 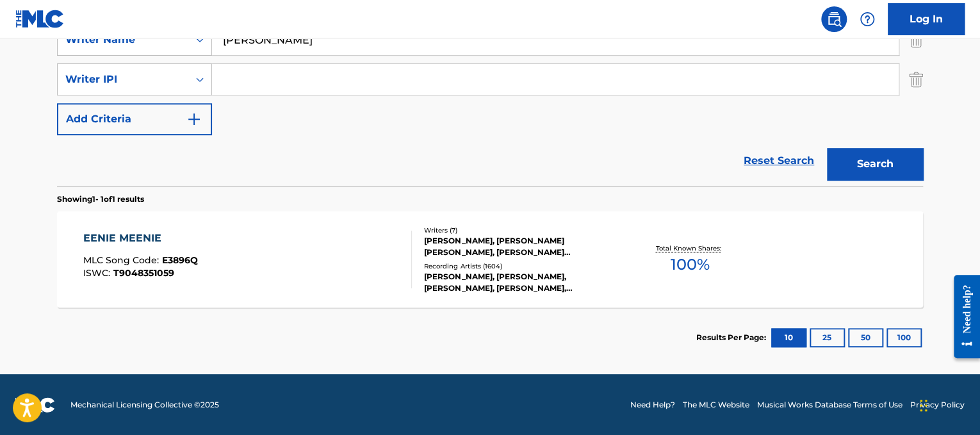 What do you see at coordinates (926, 19) in the screenshot?
I see `a: Log In` at bounding box center [926, 19].